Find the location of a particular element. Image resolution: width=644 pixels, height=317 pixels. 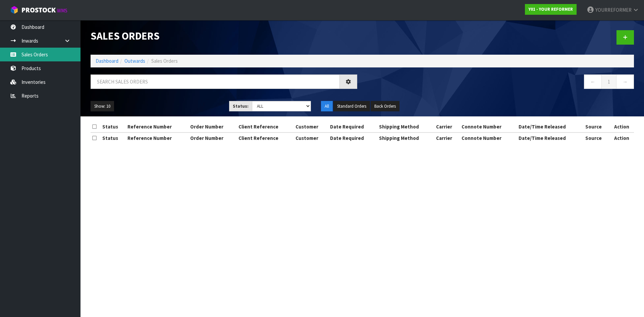

a: Outwards is located at coordinates (135, 61).